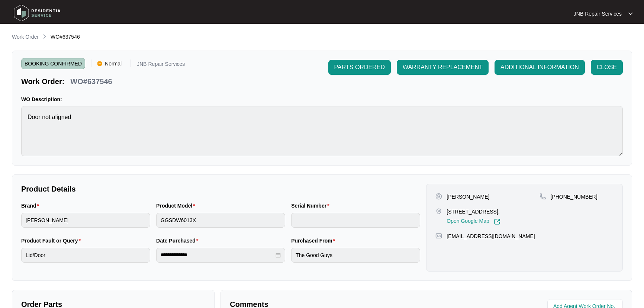 The height and width of the screenshot is (308, 644). What do you see at coordinates (53, 64) in the screenshot?
I see `span: BOOKING CONFIRMED` at bounding box center [53, 64].